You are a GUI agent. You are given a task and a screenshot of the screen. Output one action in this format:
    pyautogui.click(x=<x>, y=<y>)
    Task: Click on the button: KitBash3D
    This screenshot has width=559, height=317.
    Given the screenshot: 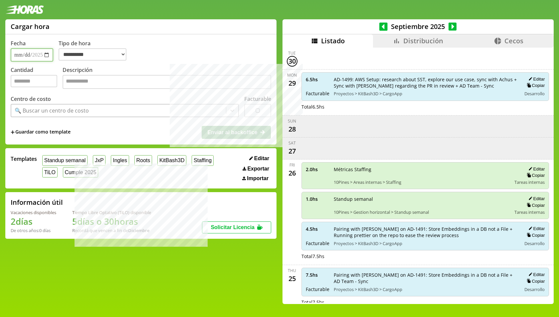 What is the action you would take?
    pyautogui.click(x=172, y=160)
    